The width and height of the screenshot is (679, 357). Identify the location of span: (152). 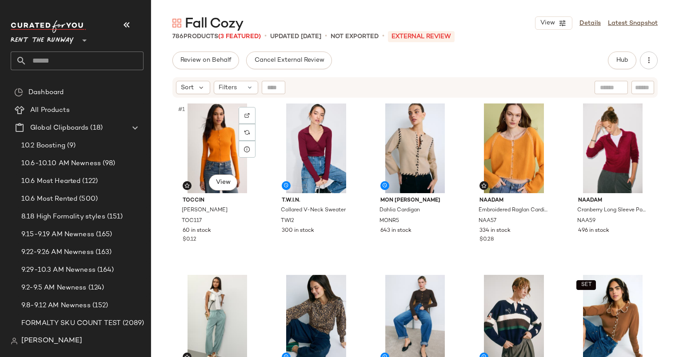
(100, 306).